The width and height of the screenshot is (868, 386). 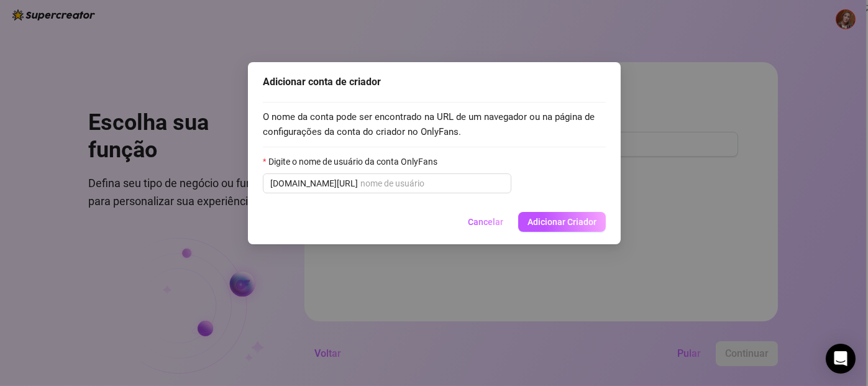 I want to click on button: Adicionar Criador, so click(x=562, y=222).